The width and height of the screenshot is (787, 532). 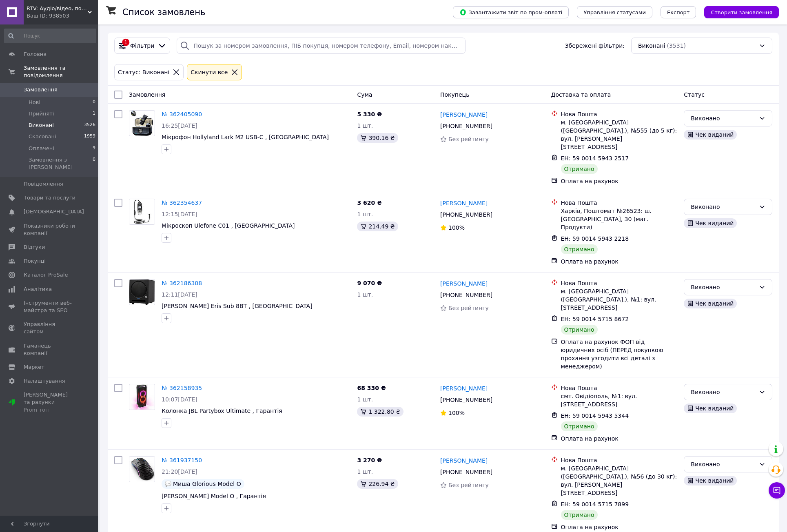 What do you see at coordinates (50, 350) in the screenshot?
I see `span: Гаманець компанії` at bounding box center [50, 350].